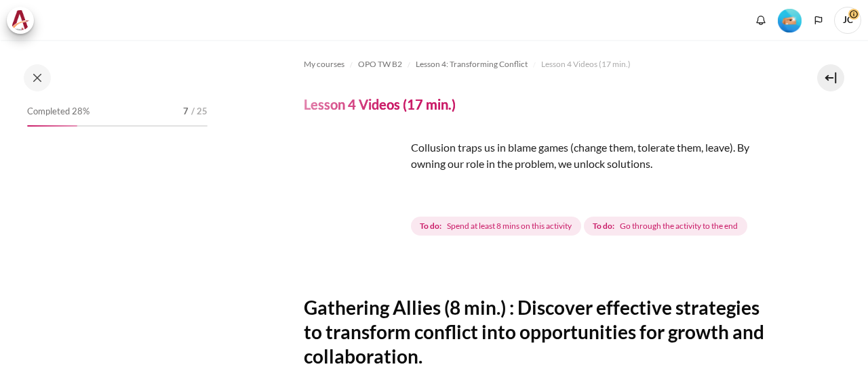 This screenshot has width=868, height=373. Describe the element at coordinates (580, 226) in the screenshot. I see `div: Completion requirements for Lesson 4 Videos (17 min.)` at that location.